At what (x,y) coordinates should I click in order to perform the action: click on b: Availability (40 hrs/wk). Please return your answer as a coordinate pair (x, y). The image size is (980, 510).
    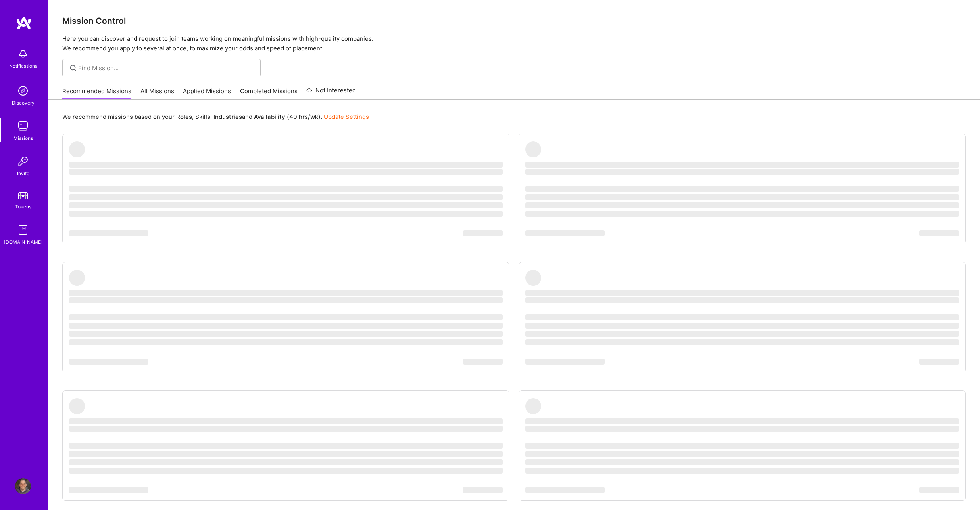
    Looking at the image, I should click on (287, 117).